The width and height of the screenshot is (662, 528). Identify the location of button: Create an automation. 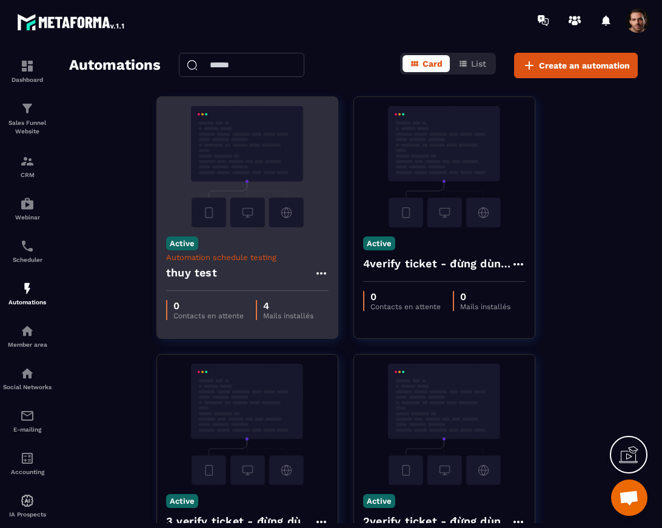
(576, 65).